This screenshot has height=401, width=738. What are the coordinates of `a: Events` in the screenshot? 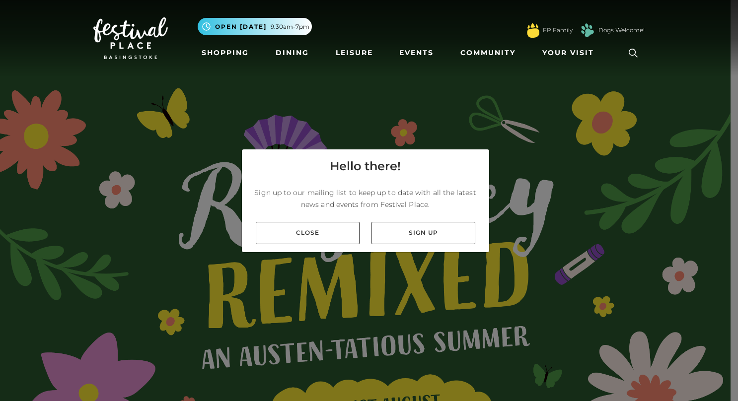 It's located at (416, 53).